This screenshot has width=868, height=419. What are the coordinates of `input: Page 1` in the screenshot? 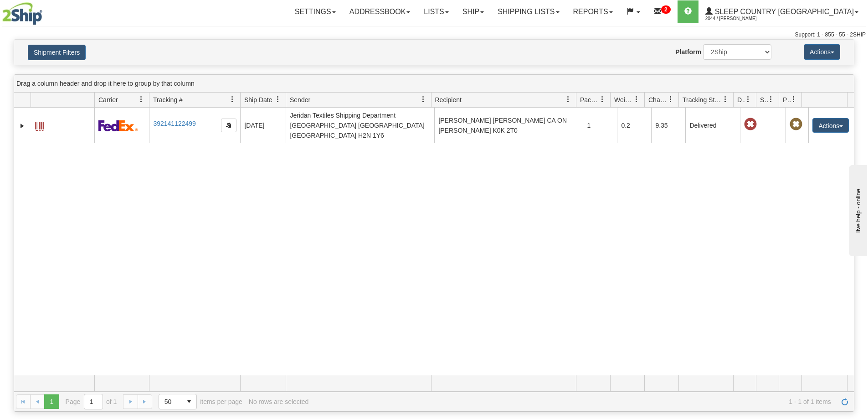 It's located at (94, 402).